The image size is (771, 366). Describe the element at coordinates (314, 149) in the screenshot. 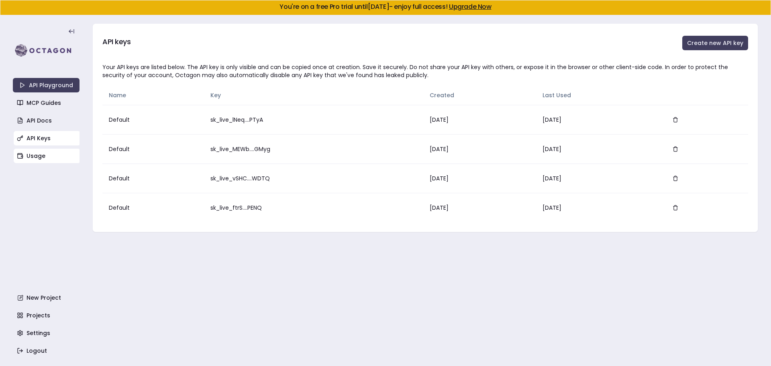

I see `td: sk_live_MEWb....GMyg` at that location.